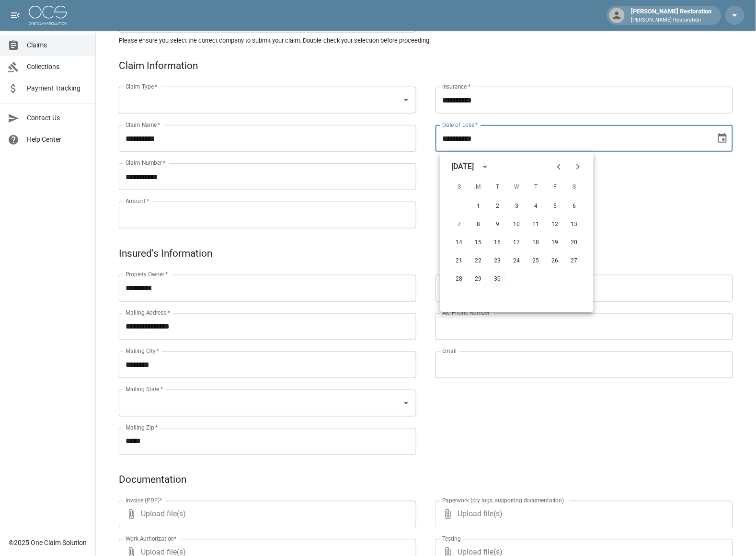 This screenshot has height=556, width=756. What do you see at coordinates (141, 86) in the screenshot?
I see `label: Claim Type` at bounding box center [141, 86].